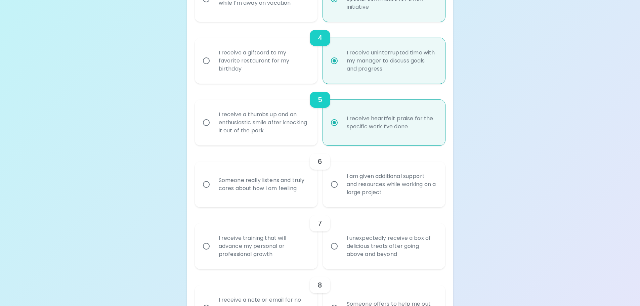  Describe the element at coordinates (391, 184) in the screenshot. I see `div: I am given additional support and resources while working on a large project` at that location.